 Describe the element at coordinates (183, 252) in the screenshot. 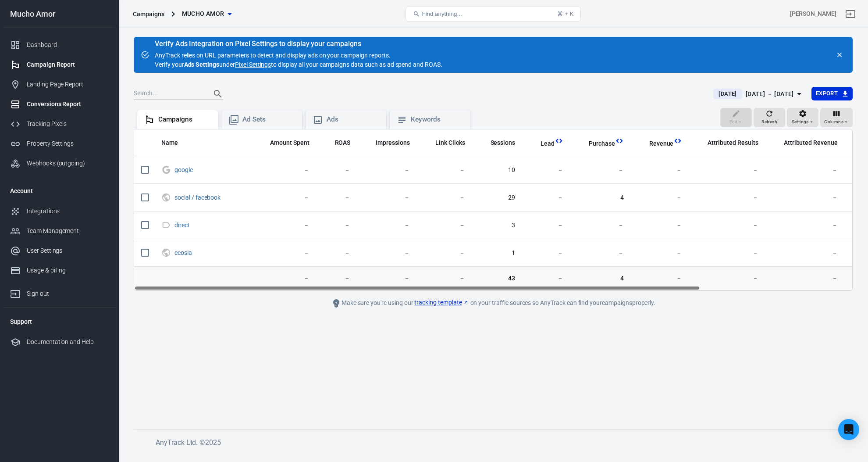

I see `span: ecosia` at that location.